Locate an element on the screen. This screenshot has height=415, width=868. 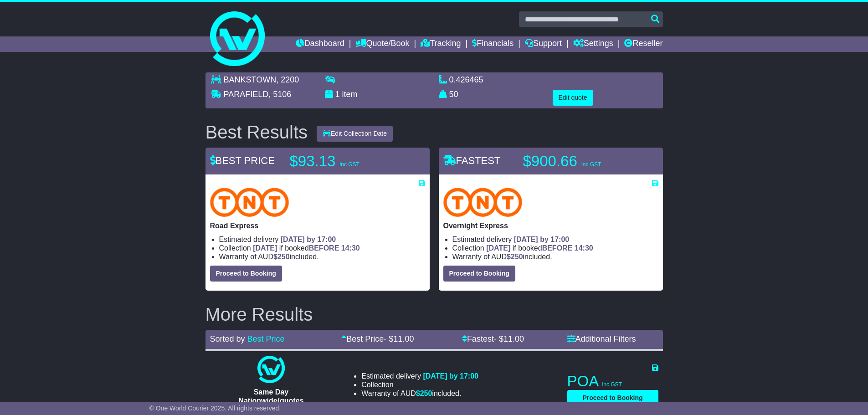
p: $93.13 is located at coordinates (347, 161).